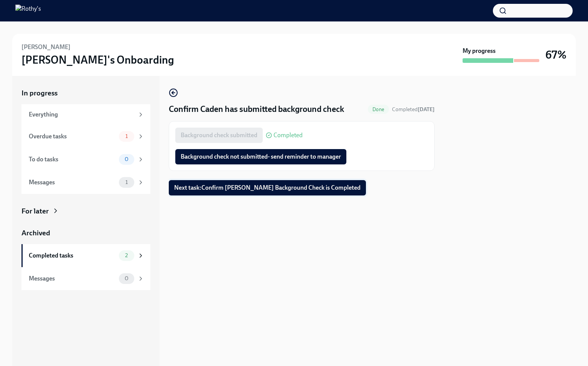 This screenshot has height=366, width=588. What do you see at coordinates (86, 256) in the screenshot?
I see `a: Completed tasks2` at bounding box center [86, 256].